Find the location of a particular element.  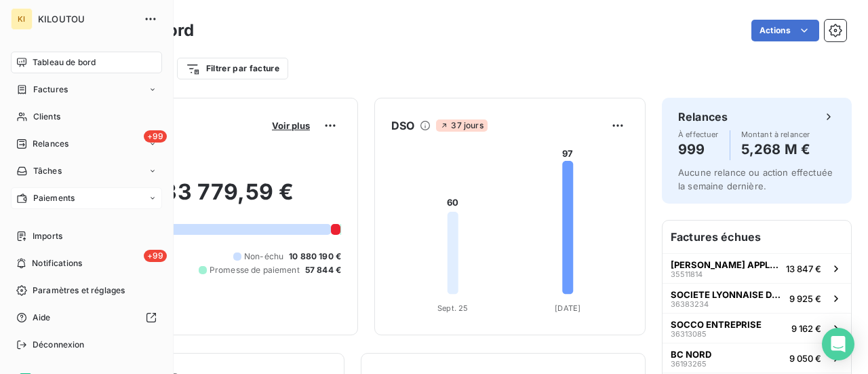

button: BC NORD361932659 050 € is located at coordinates (756, 357).